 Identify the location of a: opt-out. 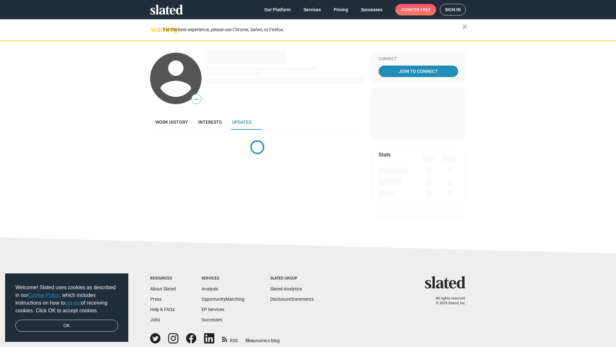
(73, 302).